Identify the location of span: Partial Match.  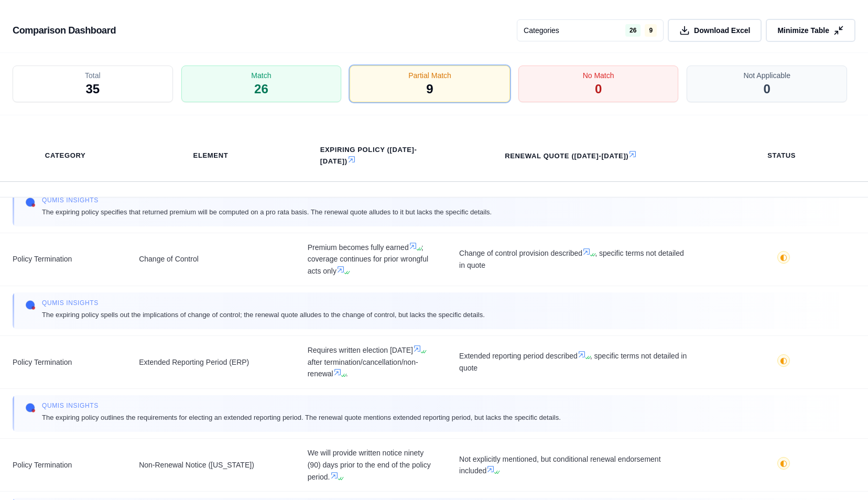
(430, 76).